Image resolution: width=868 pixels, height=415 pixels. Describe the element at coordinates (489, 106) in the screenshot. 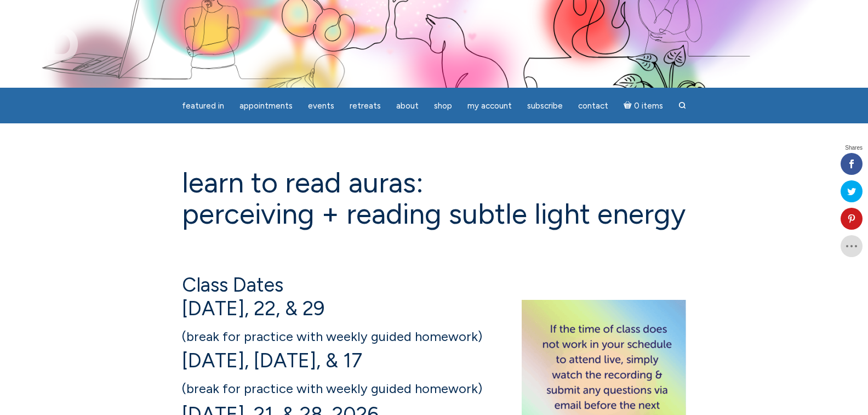

I see `span: My Account` at that location.